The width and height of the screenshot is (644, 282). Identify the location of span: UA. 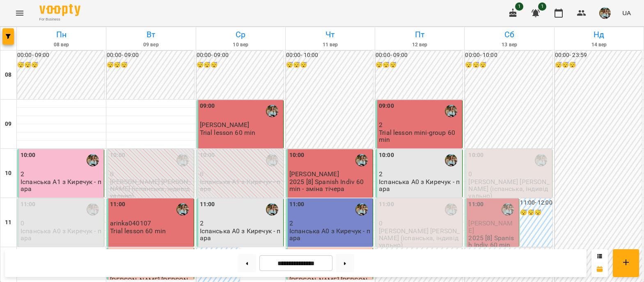
(626, 13).